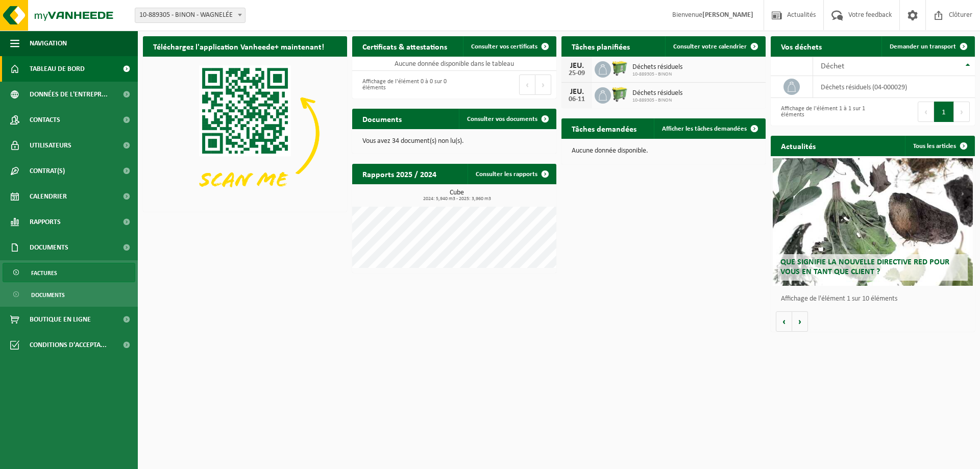 The height and width of the screenshot is (469, 980). Describe the element at coordinates (68, 345) in the screenshot. I see `span: Conditions d'accepta...` at that location.